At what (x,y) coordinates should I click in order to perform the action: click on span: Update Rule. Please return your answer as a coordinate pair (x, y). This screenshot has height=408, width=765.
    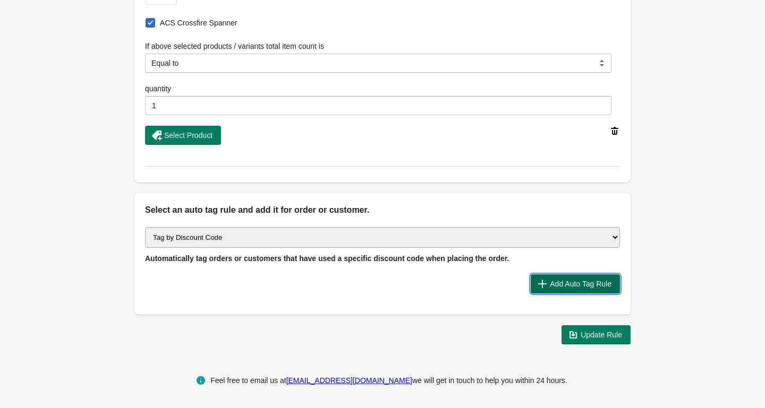
    Looking at the image, I should click on (601, 335).